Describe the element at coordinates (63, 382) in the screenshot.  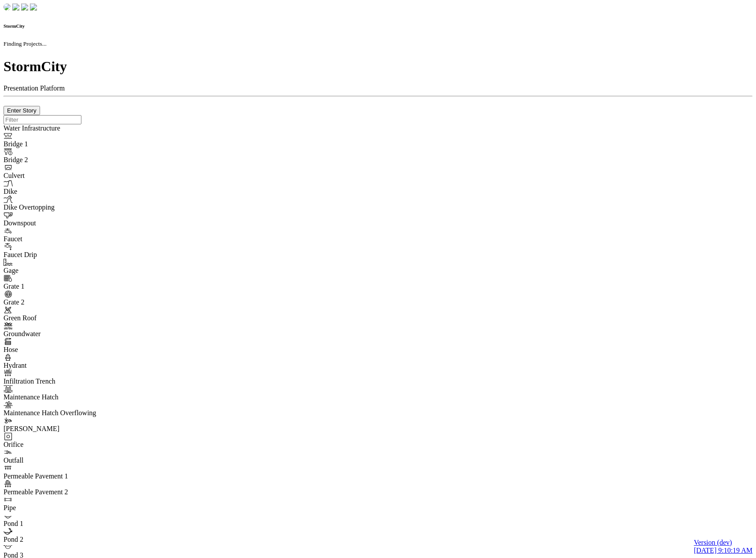
I see `div: Infiltration Trench` at that location.